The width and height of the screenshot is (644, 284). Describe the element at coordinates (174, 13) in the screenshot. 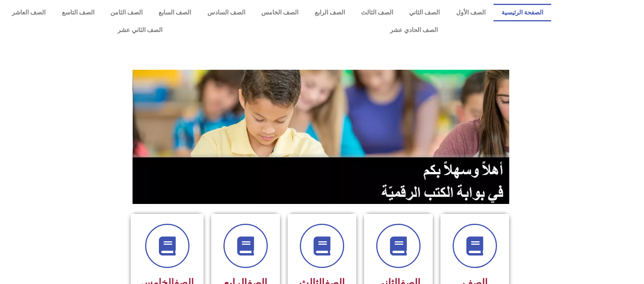

I see `a: الصف السابع` at that location.